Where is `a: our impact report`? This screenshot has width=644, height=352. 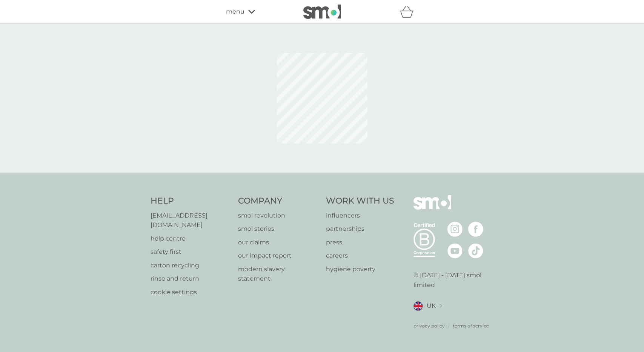 a: our impact report is located at coordinates (278, 256).